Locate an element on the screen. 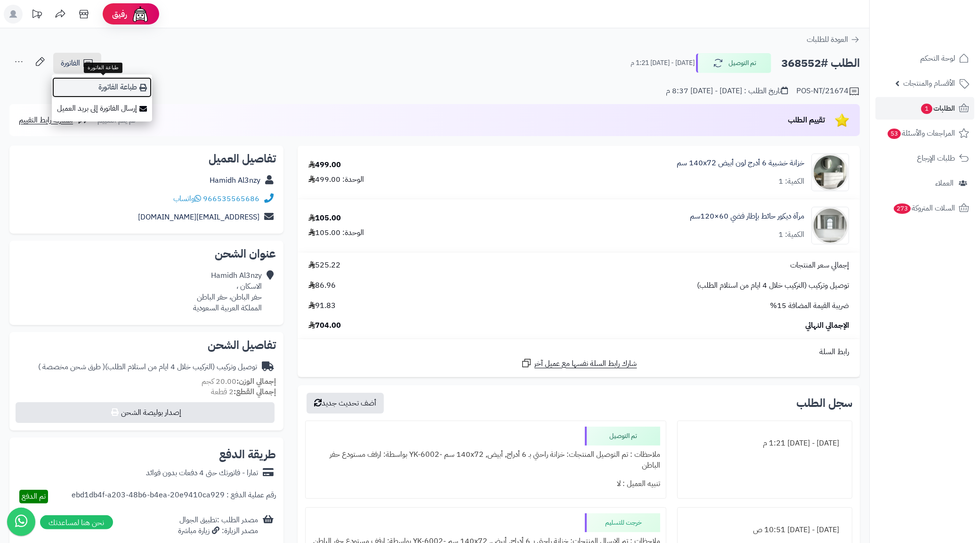 The width and height of the screenshot is (980, 543). div: طباعة الفاتورة is located at coordinates (103, 68).